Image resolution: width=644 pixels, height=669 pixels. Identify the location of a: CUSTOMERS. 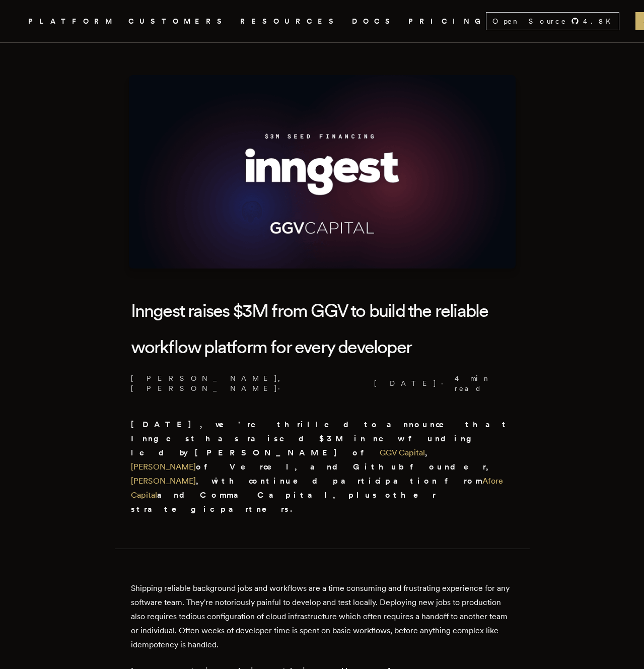
(178, 22).